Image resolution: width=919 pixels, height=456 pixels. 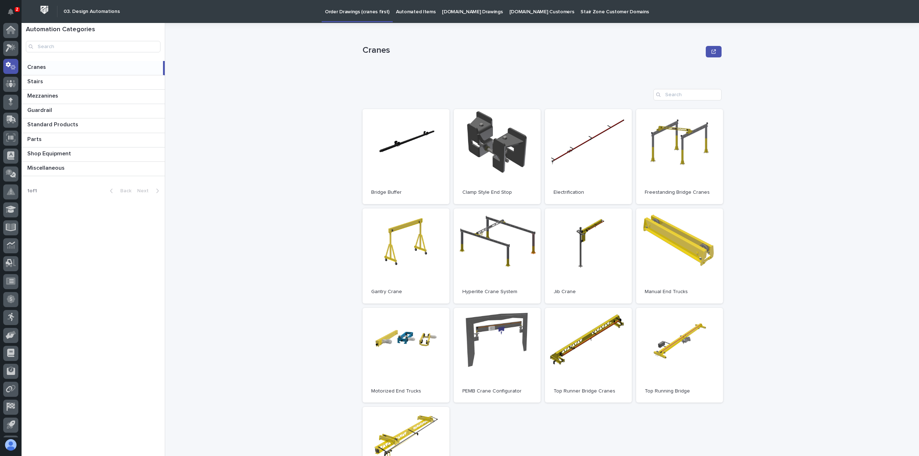 What do you see at coordinates (588, 192) in the screenshot?
I see `p: Electrification` at bounding box center [588, 192].